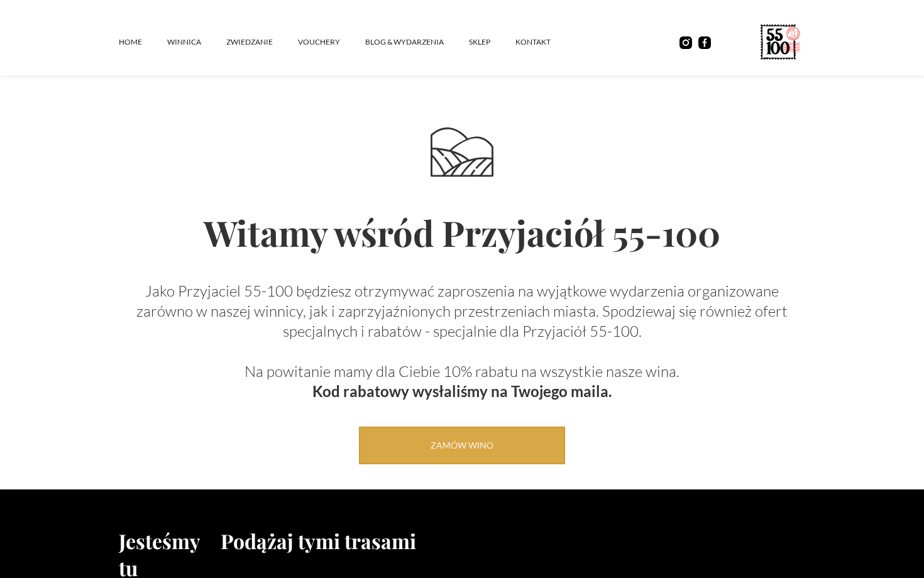  I want to click on a: Home, so click(143, 42).